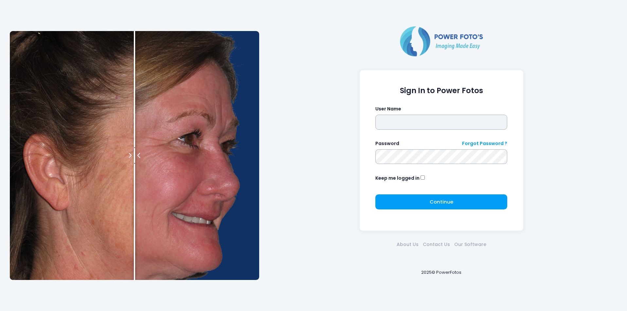 This screenshot has width=627, height=311. Describe the element at coordinates (441, 202) in the screenshot. I see `span: Continue` at that location.